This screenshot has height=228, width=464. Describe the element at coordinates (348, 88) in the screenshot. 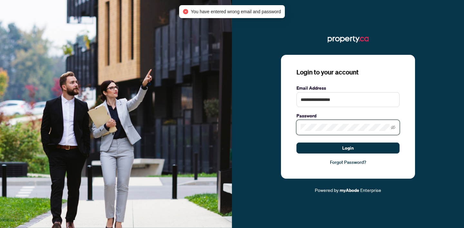

I see `label: Email Address` at that location.